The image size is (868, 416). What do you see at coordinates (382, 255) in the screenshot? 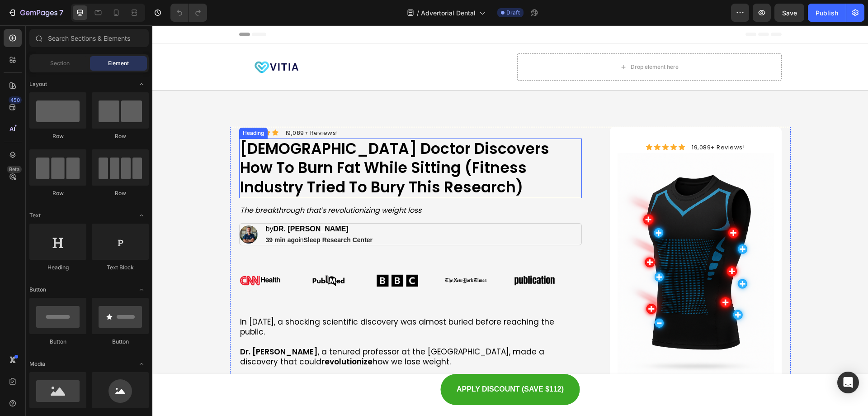
I see `img: Alt image` at bounding box center [382, 255].